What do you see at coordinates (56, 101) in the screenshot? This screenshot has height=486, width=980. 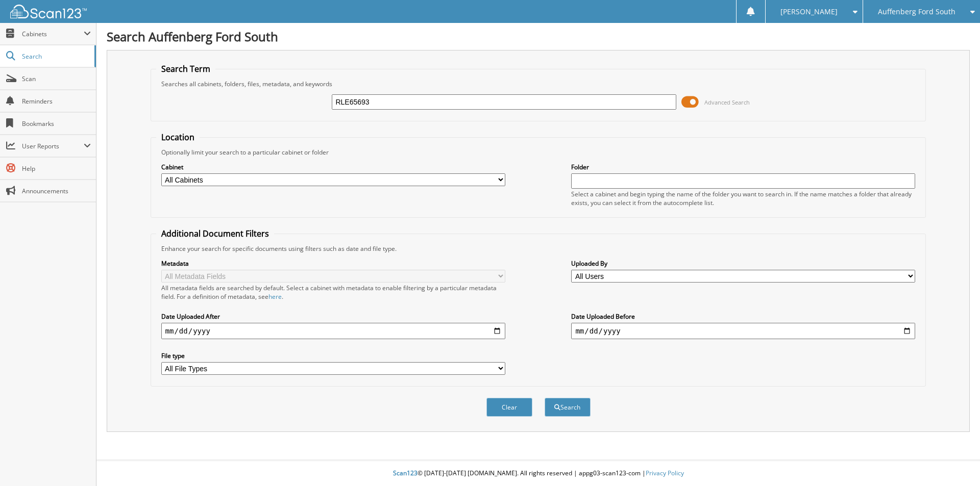 I see `span: Reminders` at bounding box center [56, 101].